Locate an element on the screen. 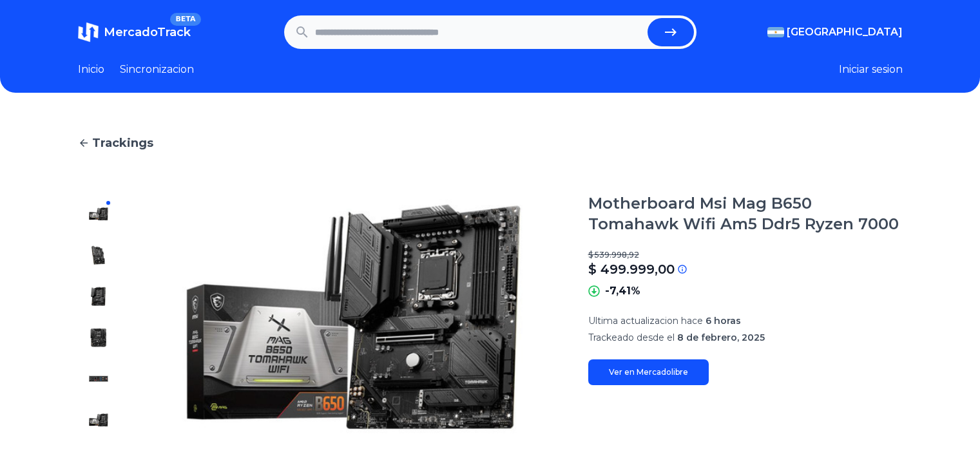 The width and height of the screenshot is (980, 465). img: MercadoTrack is located at coordinates (88, 32).